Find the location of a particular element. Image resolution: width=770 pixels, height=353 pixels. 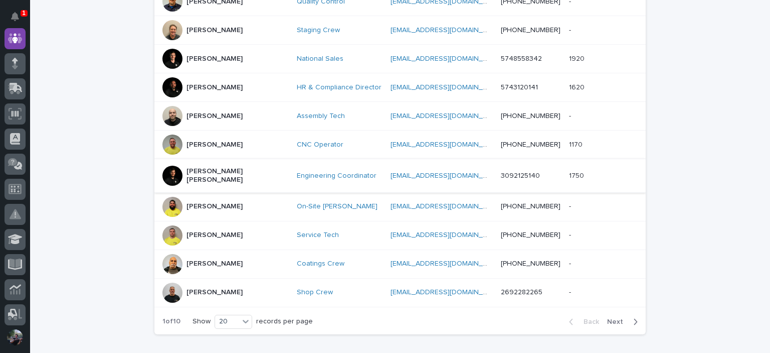

p: Show is located at coordinates (202, 321).